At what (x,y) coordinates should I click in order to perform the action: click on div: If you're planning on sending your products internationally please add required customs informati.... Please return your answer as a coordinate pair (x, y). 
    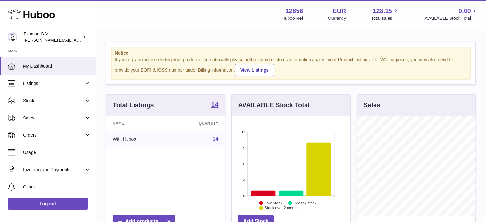
    Looking at the image, I should click on (291, 67).